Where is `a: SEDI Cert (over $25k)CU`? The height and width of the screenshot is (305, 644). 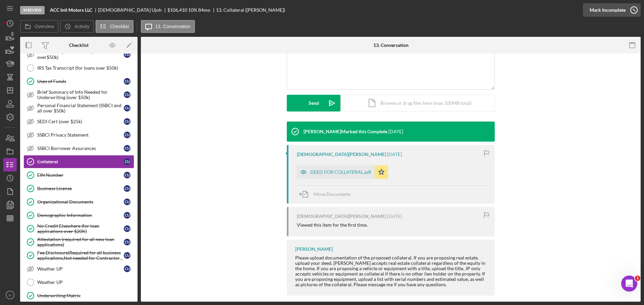 a: SEDI Cert (over $25k)CU is located at coordinates (79, 122).